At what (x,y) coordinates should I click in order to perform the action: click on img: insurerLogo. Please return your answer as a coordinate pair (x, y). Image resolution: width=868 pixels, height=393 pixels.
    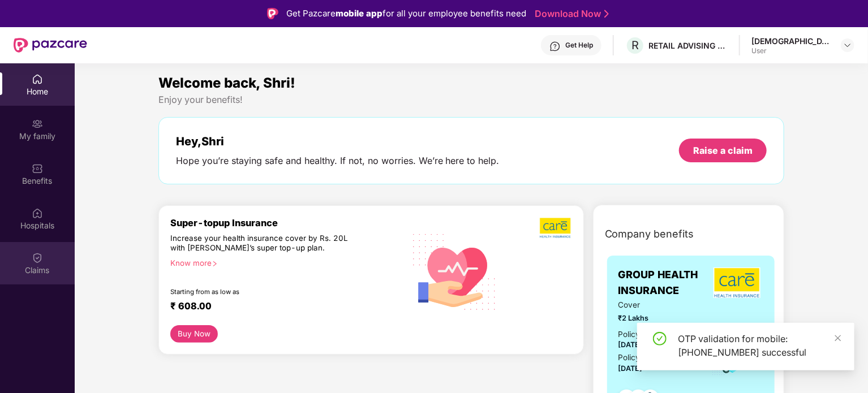
    Looking at the image, I should click on (736, 282).